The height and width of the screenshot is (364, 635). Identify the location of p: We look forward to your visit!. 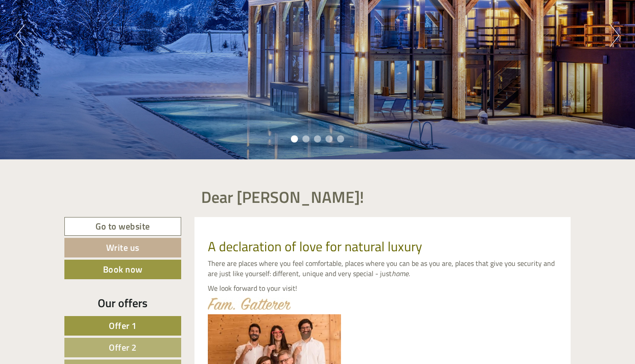
(383, 288).